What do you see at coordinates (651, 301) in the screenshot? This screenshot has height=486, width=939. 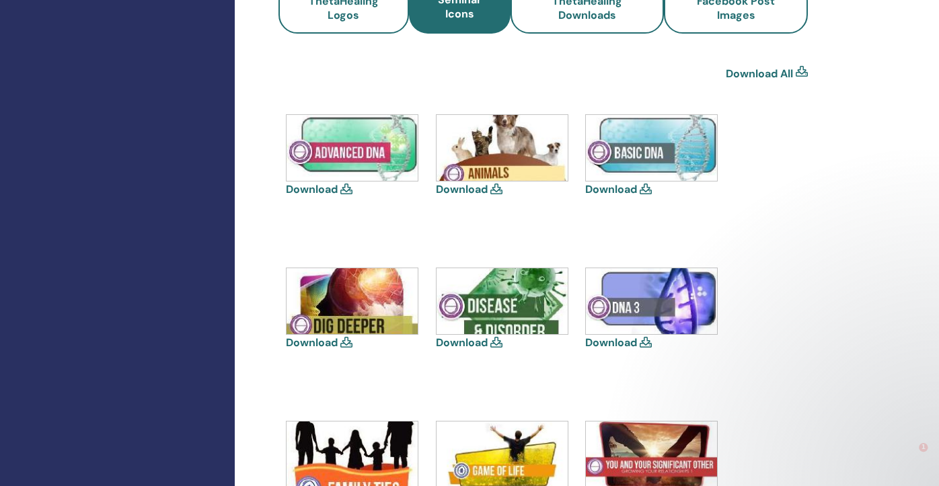 I see `img: dna-3.jpg` at bounding box center [651, 301].